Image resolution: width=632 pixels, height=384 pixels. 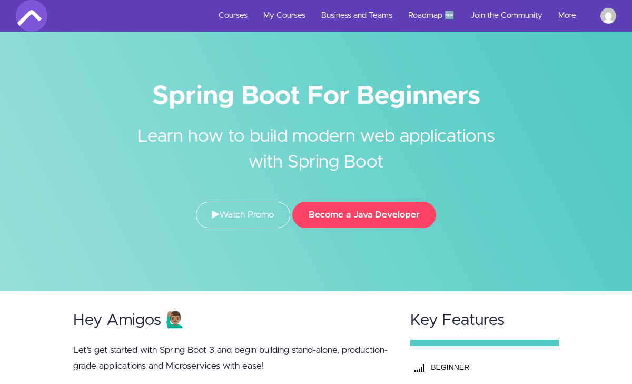 I want to click on h2: Learn how to build modern web applications with Spring Boot, so click(x=316, y=142).